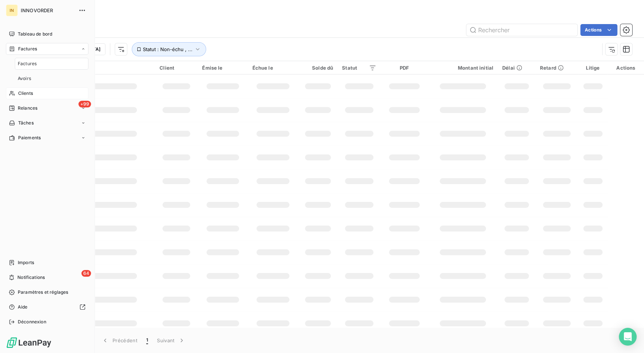 The image size is (644, 353). Describe the element at coordinates (47, 10) in the screenshot. I see `span: INNOVORDER` at that location.